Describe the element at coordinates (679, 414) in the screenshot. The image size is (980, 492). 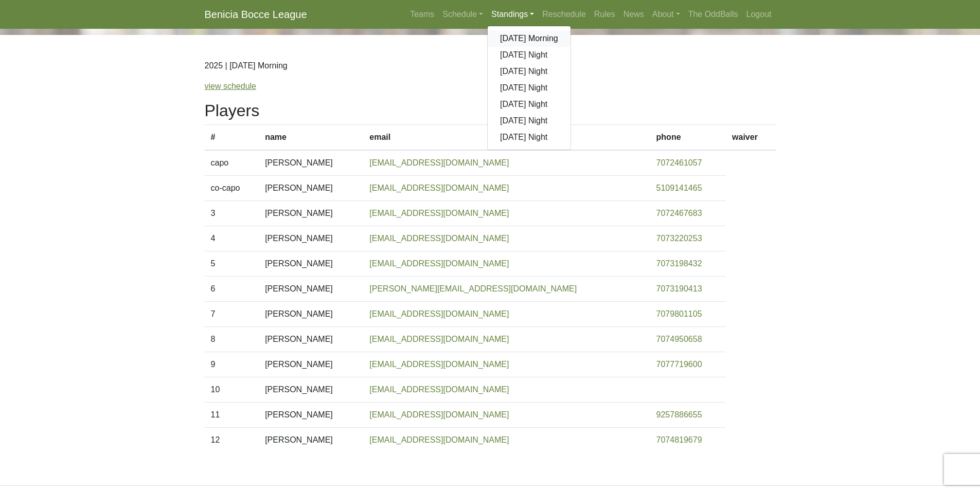
I see `a: 9257886655` at that location.